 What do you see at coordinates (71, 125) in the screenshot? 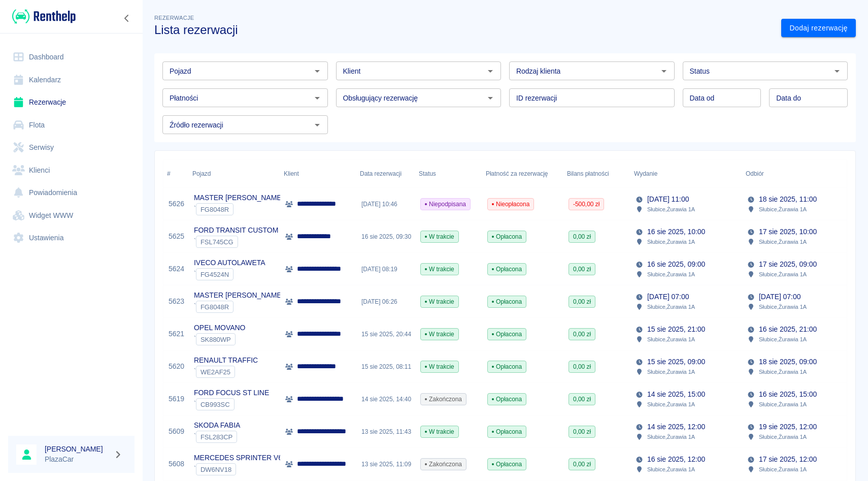
I see `a: Flota` at bounding box center [71, 125].